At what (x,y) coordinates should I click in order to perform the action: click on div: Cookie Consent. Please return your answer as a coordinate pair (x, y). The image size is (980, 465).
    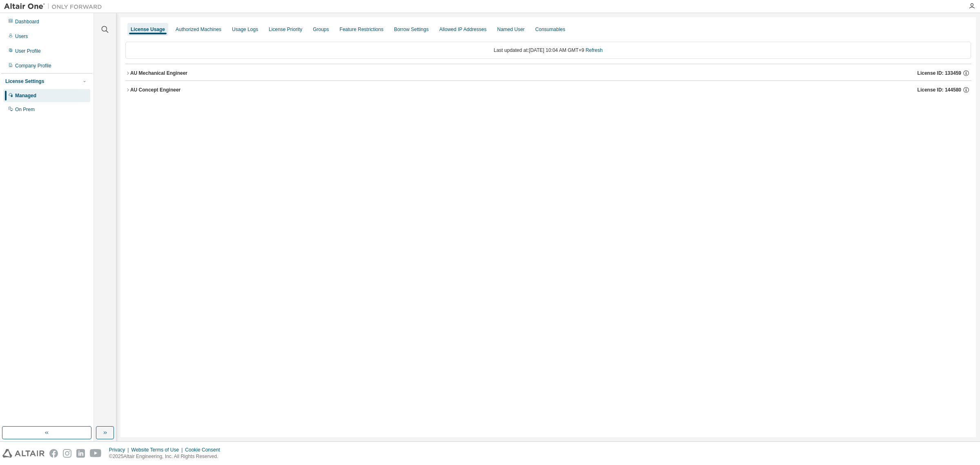
    Looking at the image, I should click on (204, 450).